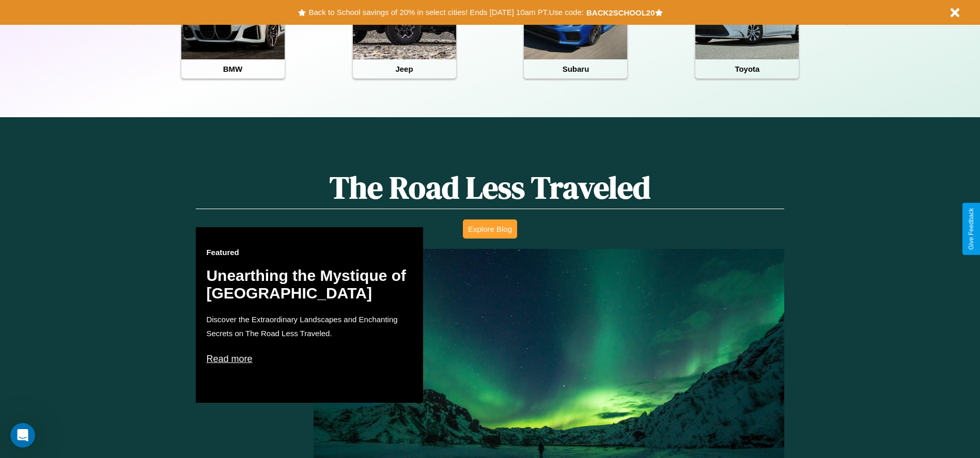  What do you see at coordinates (576, 68) in the screenshot?
I see `h4: Subaru` at bounding box center [576, 68].